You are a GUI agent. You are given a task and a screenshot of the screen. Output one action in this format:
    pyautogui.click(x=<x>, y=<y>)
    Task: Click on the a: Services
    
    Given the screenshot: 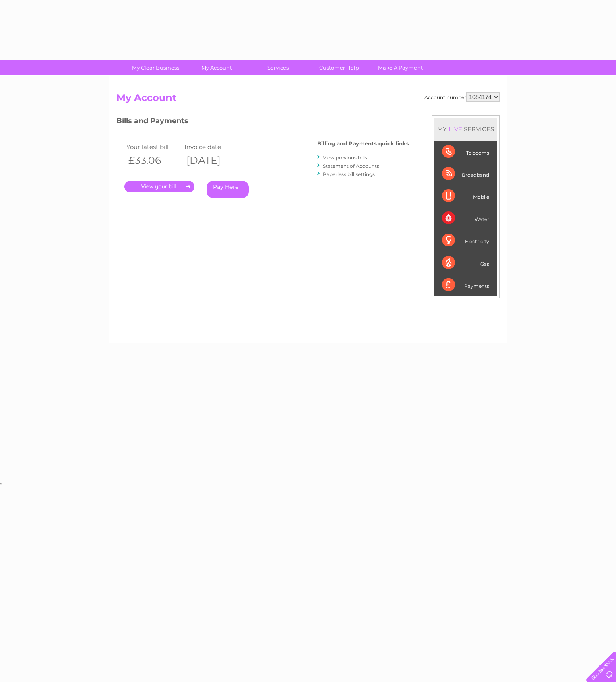 What is the action you would take?
    pyautogui.click(x=278, y=68)
    